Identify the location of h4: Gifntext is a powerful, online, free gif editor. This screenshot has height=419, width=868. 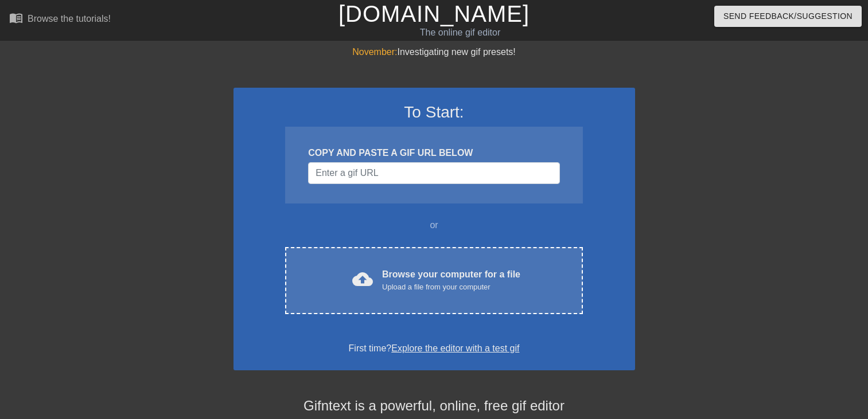
(434, 406).